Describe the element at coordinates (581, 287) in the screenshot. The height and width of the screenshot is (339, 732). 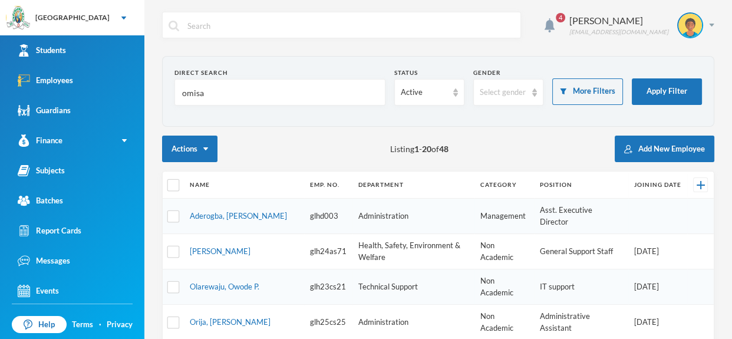
I see `td: IT support` at that location.